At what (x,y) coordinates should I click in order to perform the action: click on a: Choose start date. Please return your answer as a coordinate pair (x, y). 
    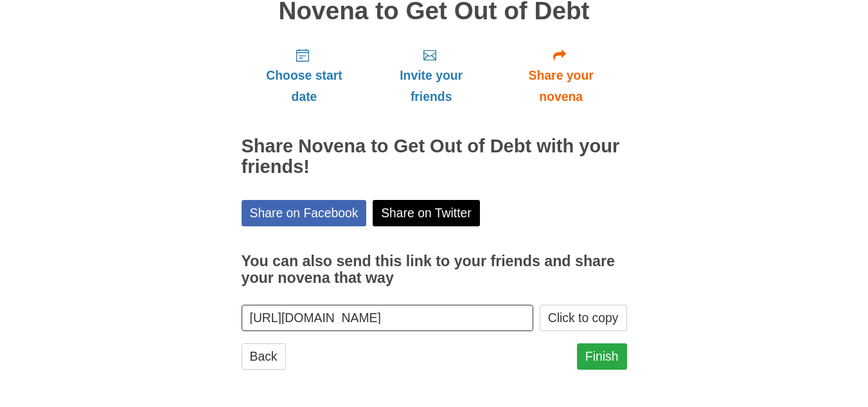
    Looking at the image, I should click on (305, 75).